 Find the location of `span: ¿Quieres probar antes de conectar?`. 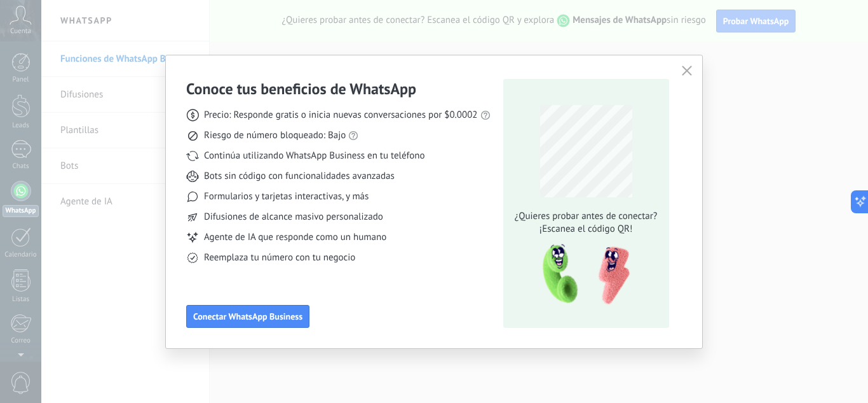

span: ¿Quieres probar antes de conectar? is located at coordinates (586, 217).